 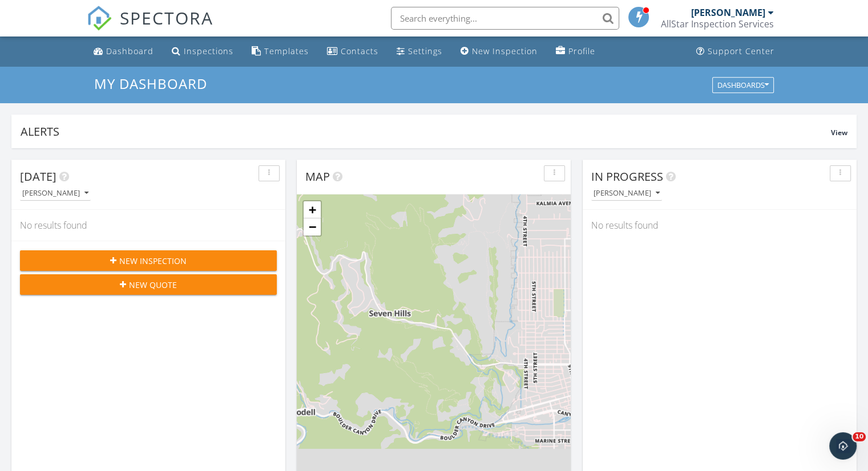 I want to click on span: 10, so click(x=859, y=437).